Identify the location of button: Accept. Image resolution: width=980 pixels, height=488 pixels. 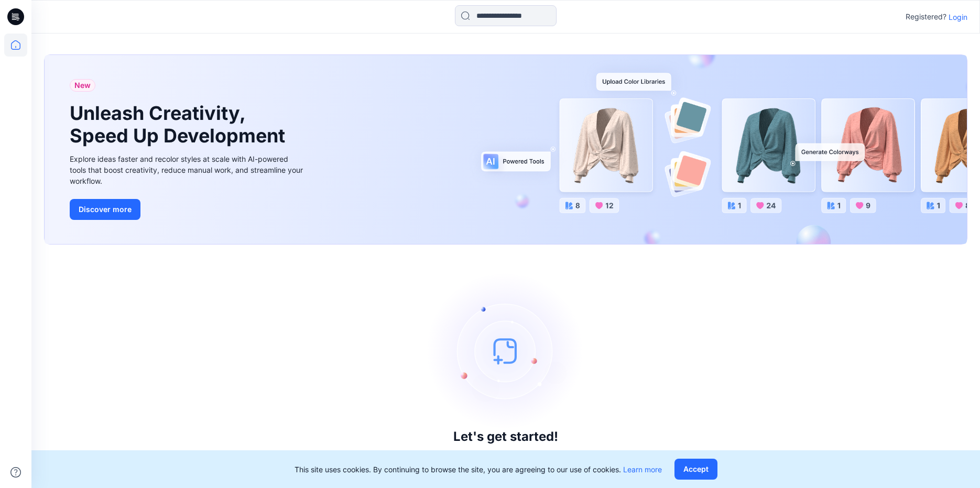
(696, 469).